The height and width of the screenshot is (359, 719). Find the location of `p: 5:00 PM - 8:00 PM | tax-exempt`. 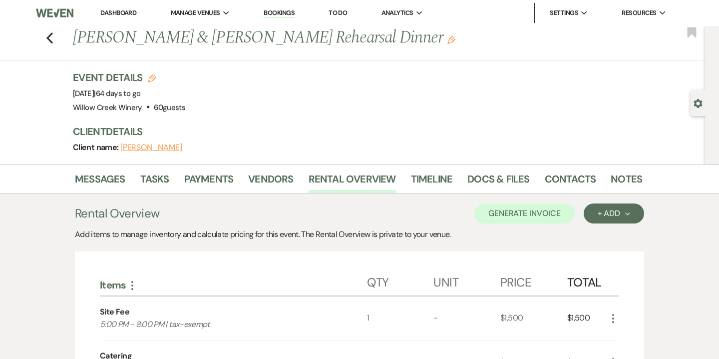

p: 5:00 PM - 8:00 PM | tax-exempt is located at coordinates (220, 324).